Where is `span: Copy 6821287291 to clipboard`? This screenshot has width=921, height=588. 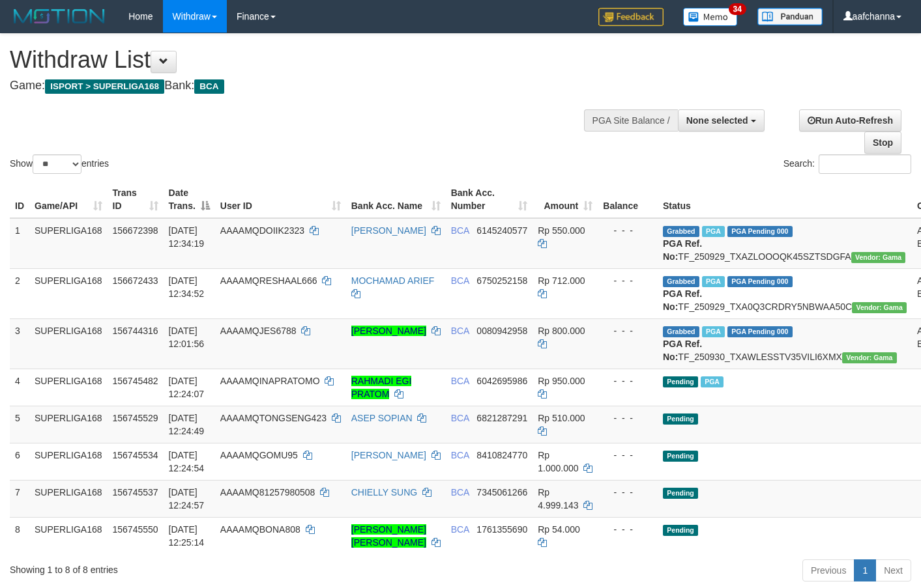 span: Copy 6821287291 to clipboard is located at coordinates (502, 418).